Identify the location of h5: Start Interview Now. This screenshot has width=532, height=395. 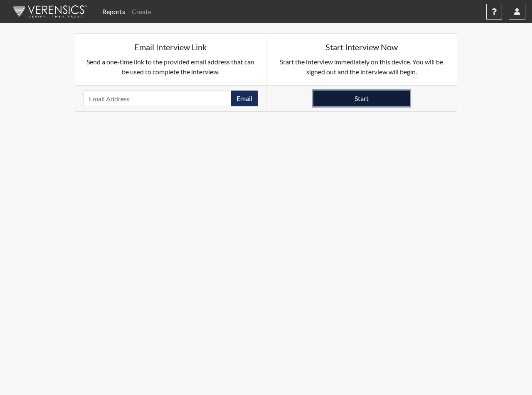
(361, 47).